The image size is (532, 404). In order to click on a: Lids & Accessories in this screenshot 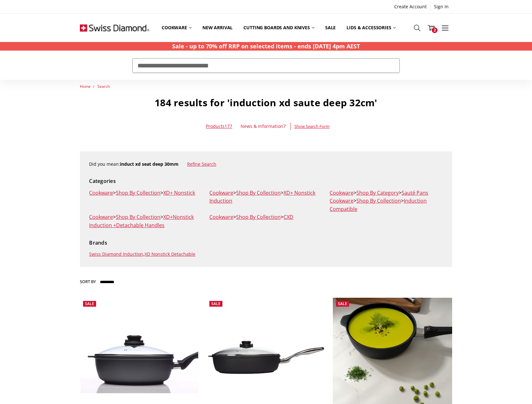, I will do `click(371, 27)`.